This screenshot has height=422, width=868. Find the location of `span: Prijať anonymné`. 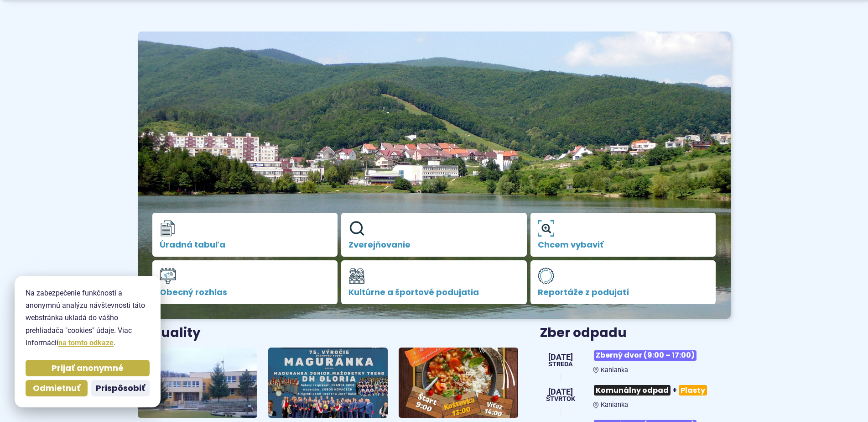

span: Prijať anonymné is located at coordinates (87, 368).